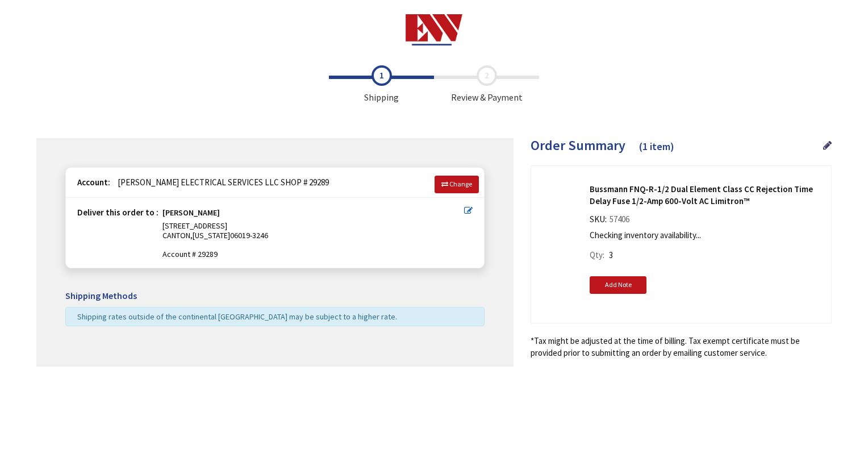 This screenshot has width=868, height=457. Describe the element at coordinates (487, 85) in the screenshot. I see `span: Review & Payment` at that location.